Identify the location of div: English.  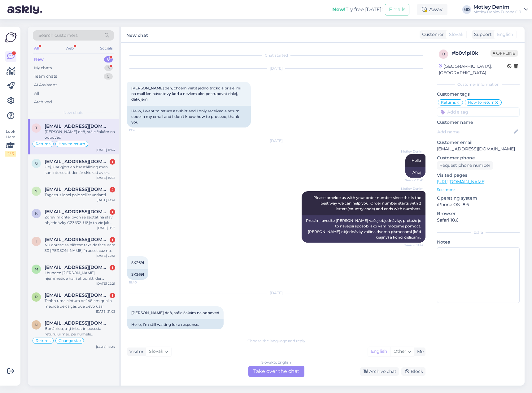
(379, 352).